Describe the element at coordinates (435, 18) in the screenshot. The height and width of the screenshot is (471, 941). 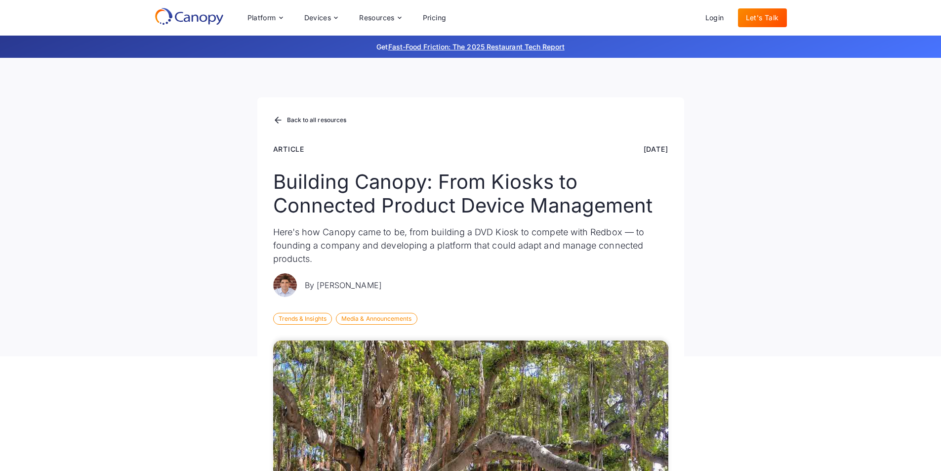
I see `a: Pricing` at that location.